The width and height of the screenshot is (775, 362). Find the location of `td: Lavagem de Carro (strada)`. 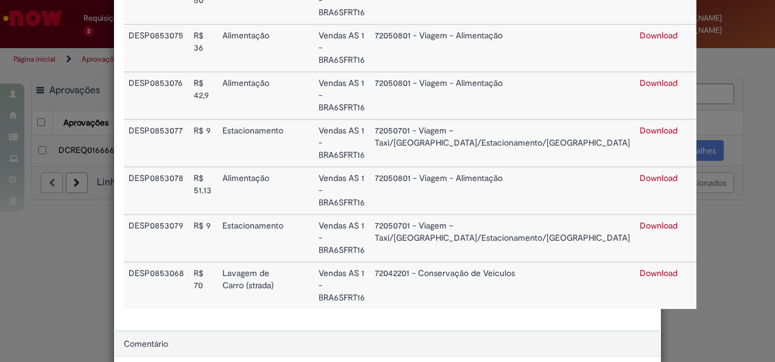

td: Lavagem de Carro (strada) is located at coordinates (253, 285).